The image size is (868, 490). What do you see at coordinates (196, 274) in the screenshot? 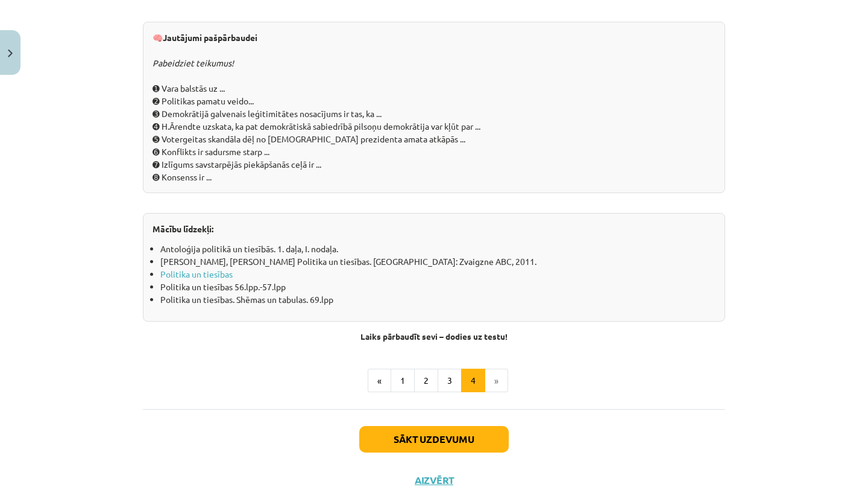
I see `a: Politika un tiesības` at bounding box center [196, 274].